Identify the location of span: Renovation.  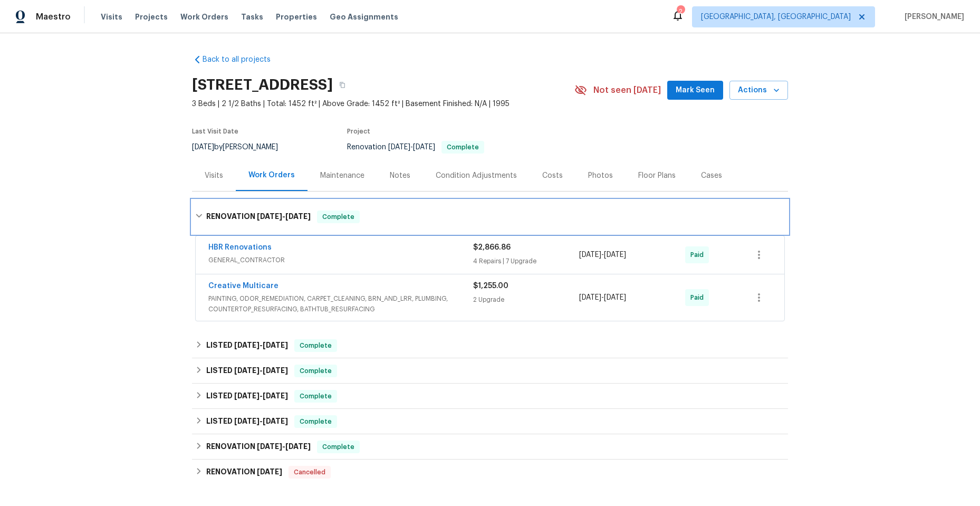
(415, 148).